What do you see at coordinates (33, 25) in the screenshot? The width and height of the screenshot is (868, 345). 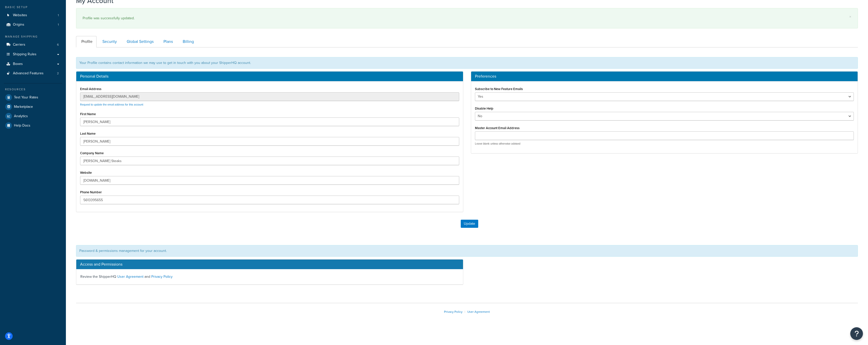 I see `a: Origins 1` at bounding box center [33, 25].